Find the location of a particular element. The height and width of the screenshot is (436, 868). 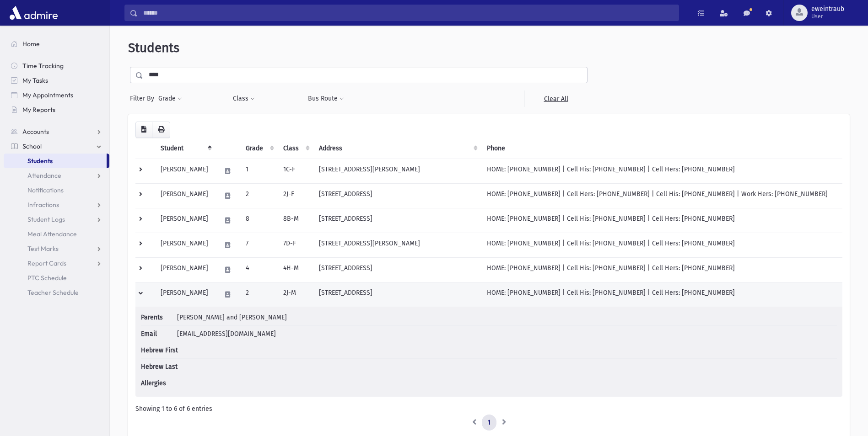

span: Test Marks is located at coordinates (43, 249).